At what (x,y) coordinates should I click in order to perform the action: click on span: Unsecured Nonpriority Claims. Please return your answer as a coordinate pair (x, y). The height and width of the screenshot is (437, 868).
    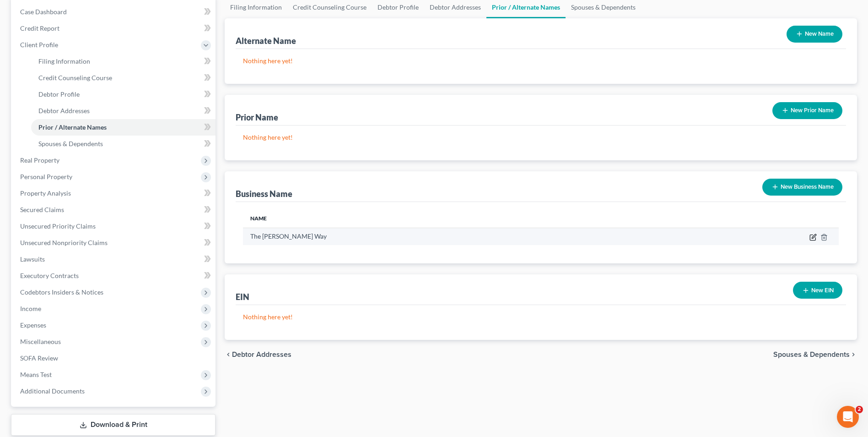
    Looking at the image, I should click on (64, 242).